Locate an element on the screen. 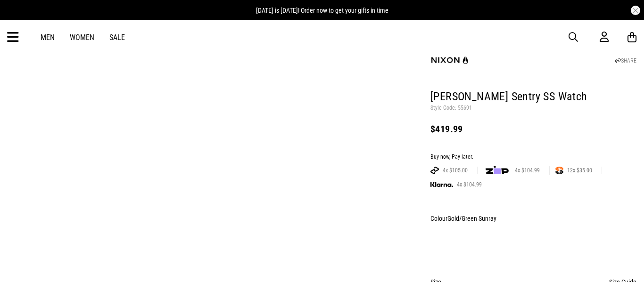 The height and width of the screenshot is (282, 644). p: Style Code: 55691 is located at coordinates (533, 109).